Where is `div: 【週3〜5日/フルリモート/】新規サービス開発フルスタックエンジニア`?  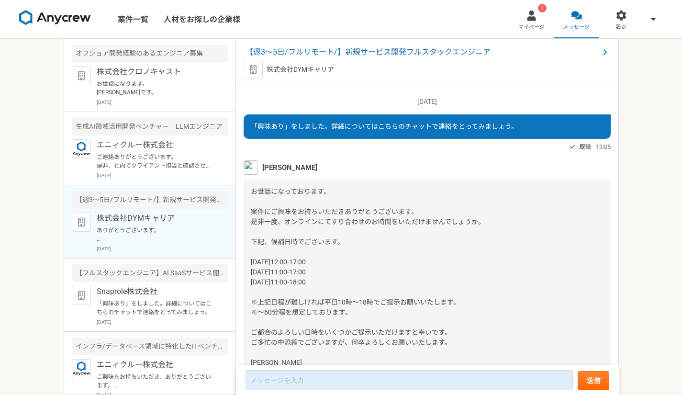 div: 【週3〜5日/フルリモート/】新規サービス開発フルスタックエンジニア is located at coordinates (150, 200).